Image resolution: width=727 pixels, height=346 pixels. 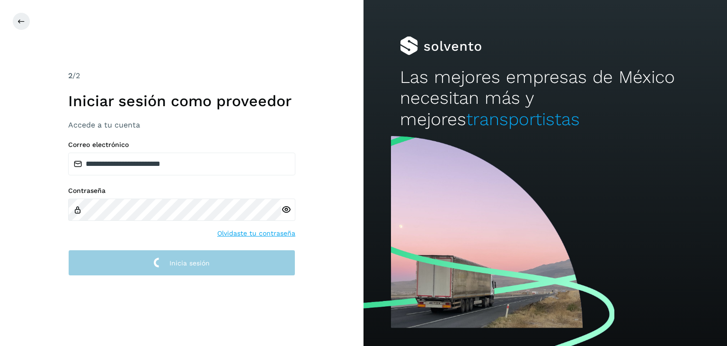 What do you see at coordinates (256, 233) in the screenshot?
I see `a: Olvidaste tu contraseña` at bounding box center [256, 233].